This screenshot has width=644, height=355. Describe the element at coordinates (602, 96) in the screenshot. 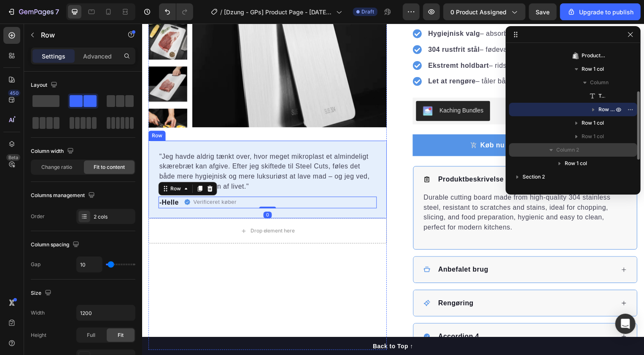

I see `span: Text block` at that location.